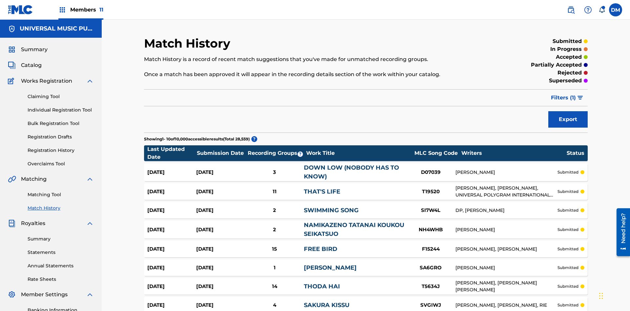  I want to click on img: help, so click(588, 10).